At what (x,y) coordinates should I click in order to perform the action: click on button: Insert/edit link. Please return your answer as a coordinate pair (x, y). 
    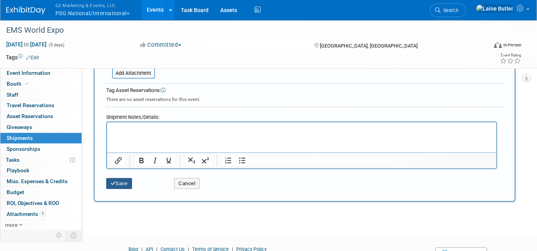
    Looking at the image, I should click on (118, 161).